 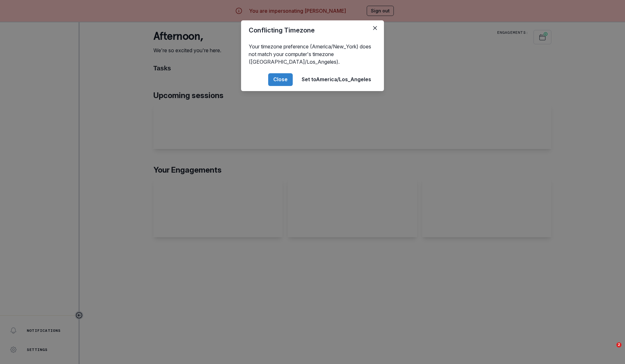 I want to click on div: Your timezone preference (America/New_York) does not match your computer's timezone ([GEOGRAPHIC_..., so click(x=312, y=54).